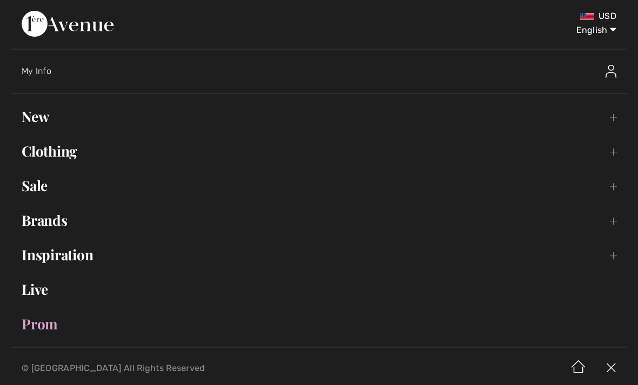 This screenshot has height=385, width=638. What do you see at coordinates (319, 117) in the screenshot?
I see `a: New` at bounding box center [319, 117].